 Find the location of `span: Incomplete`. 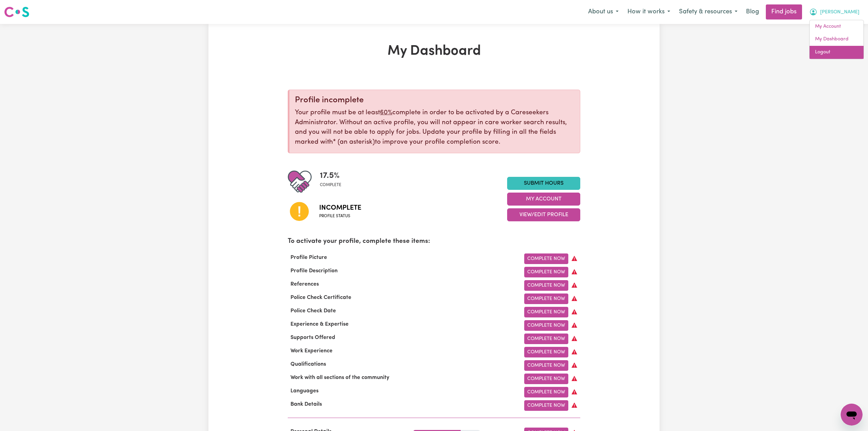

span: Incomplete is located at coordinates (340, 208).